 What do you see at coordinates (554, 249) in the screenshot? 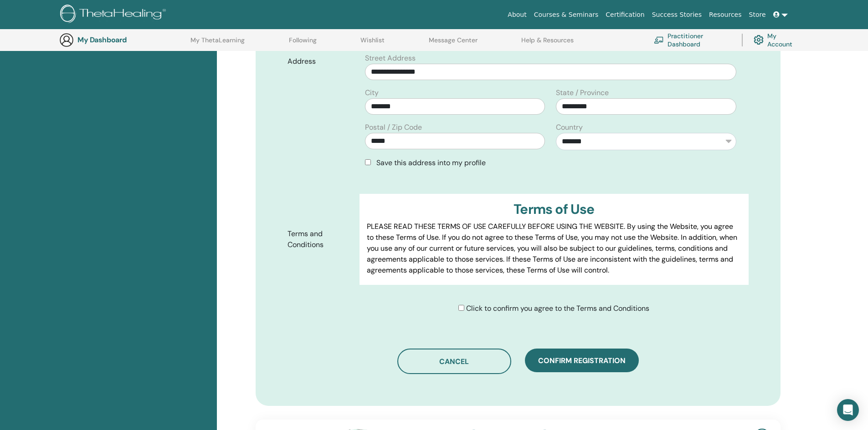
I see `p: PLEASE READ THESE TERMS OF USE CAREFULLY BEFORE USING THE WEBSITE. By using the Website, you agre...` at bounding box center [554, 249].